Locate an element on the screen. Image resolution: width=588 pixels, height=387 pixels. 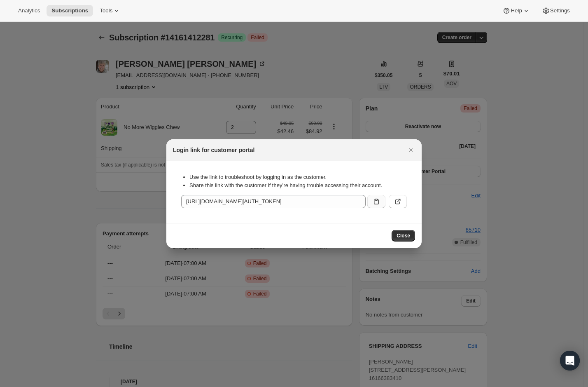
span: Settings is located at coordinates (560, 11).